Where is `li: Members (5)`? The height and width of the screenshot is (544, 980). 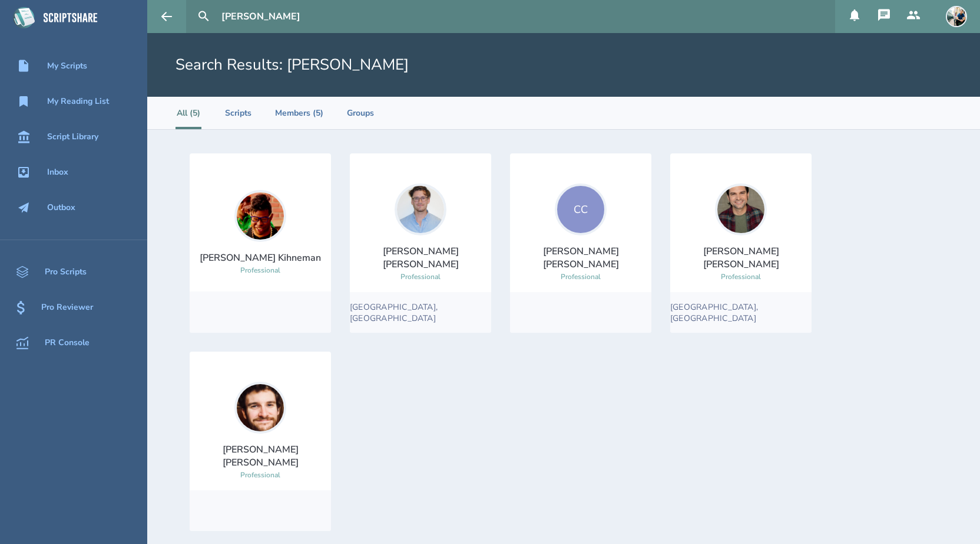 li: Members (5) is located at coordinates (299, 112).